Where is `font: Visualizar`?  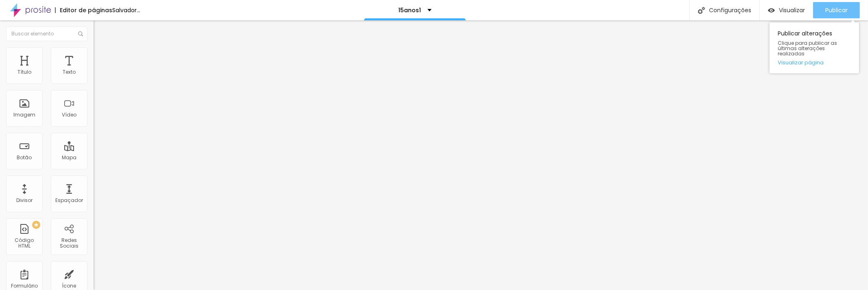 font: Visualizar is located at coordinates (792, 10).